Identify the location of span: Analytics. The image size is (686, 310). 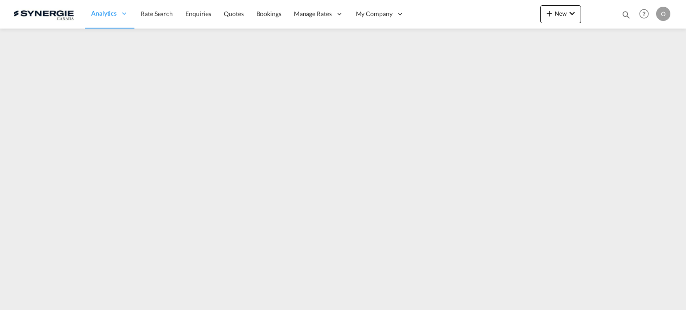
(104, 13).